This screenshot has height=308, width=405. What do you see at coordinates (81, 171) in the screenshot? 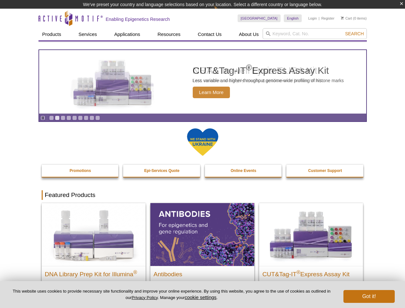
I see `a: Promotions` at bounding box center [81, 171].